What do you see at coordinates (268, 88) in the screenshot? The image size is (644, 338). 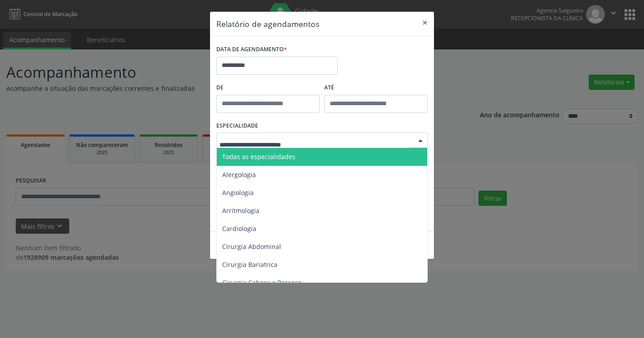 I see `label: De` at bounding box center [268, 88].